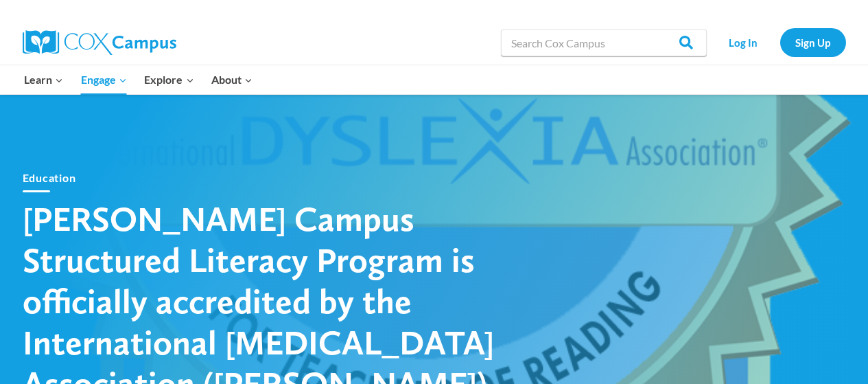  Describe the element at coordinates (50, 177) in the screenshot. I see `a: Education` at that location.